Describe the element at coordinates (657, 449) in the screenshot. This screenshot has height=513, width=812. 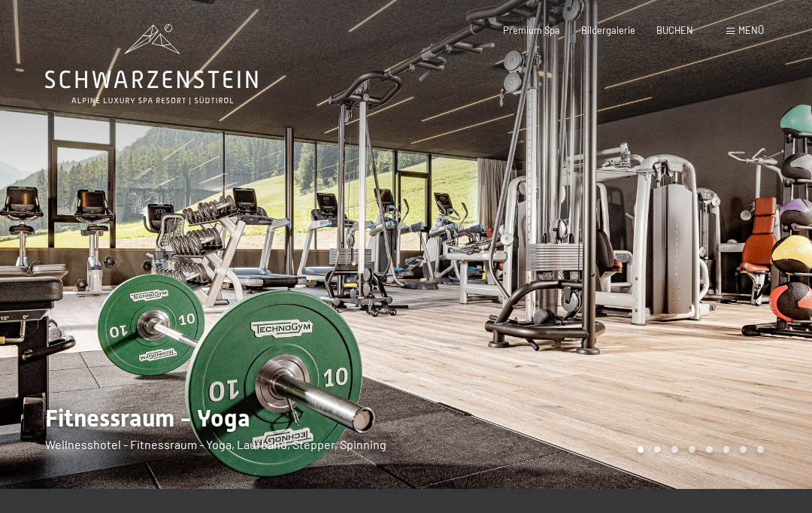
I see `div: Carousel Page 2` at that location.